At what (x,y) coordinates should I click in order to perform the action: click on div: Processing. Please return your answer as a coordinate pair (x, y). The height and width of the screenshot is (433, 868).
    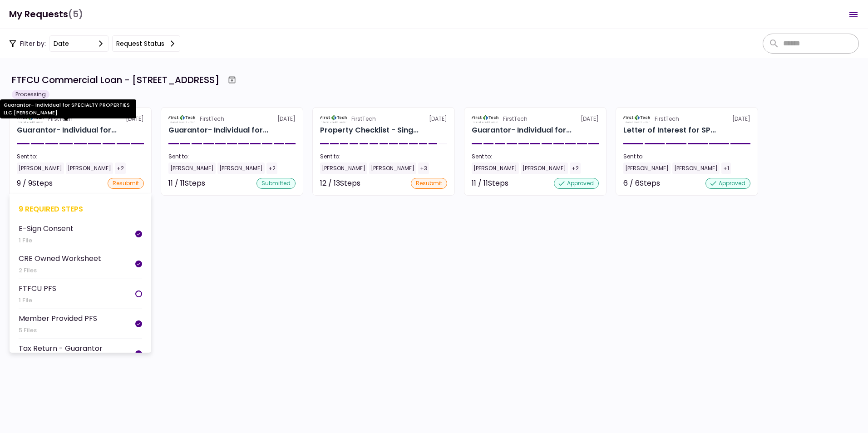
    Looking at the image, I should click on (30, 94).